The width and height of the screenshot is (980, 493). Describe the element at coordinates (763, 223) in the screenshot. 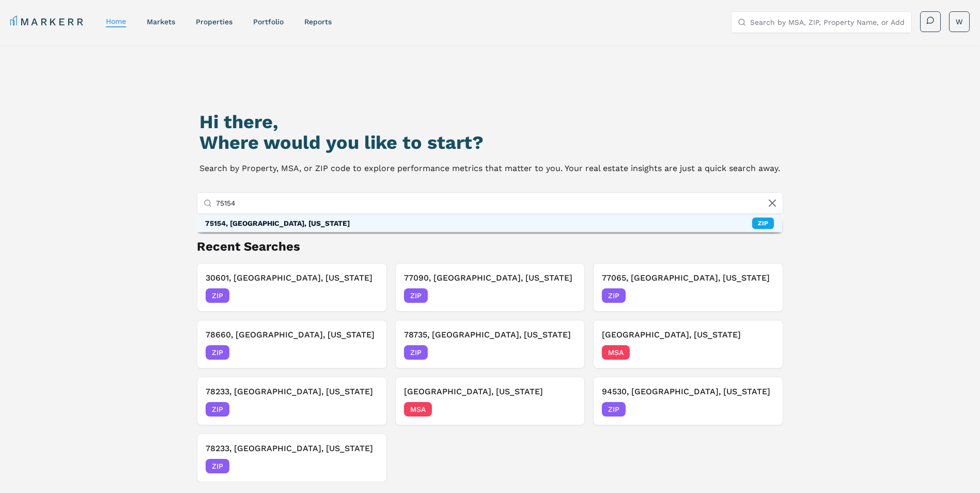

I see `div: ZIP` at that location.